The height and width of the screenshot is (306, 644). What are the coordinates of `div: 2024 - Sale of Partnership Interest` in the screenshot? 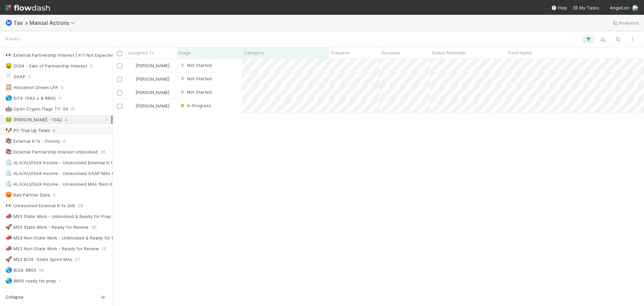 It's located at (46, 66).